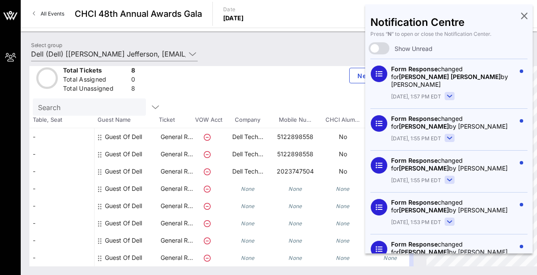 This screenshot has width=537, height=275. I want to click on span: Mobile Nu…, so click(295, 120).